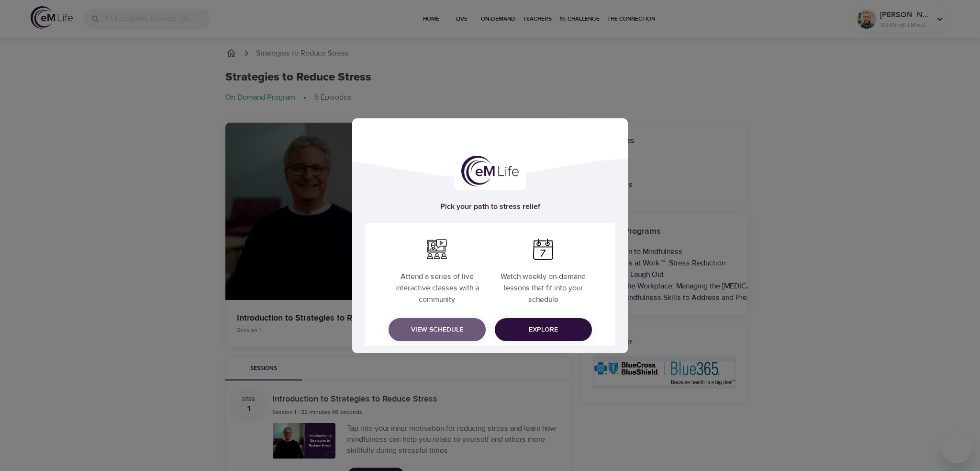  Describe the element at coordinates (543, 330) in the screenshot. I see `span: Explore` at that location.